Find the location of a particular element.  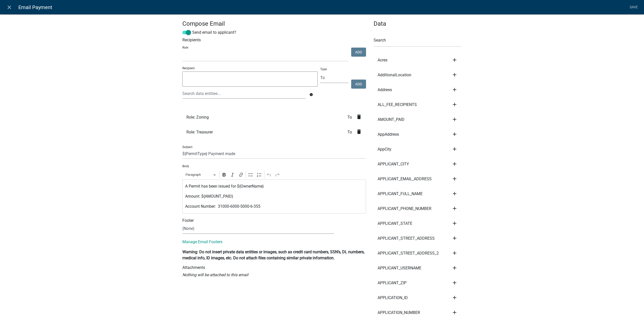

h4: Data is located at coordinates (418, 24).